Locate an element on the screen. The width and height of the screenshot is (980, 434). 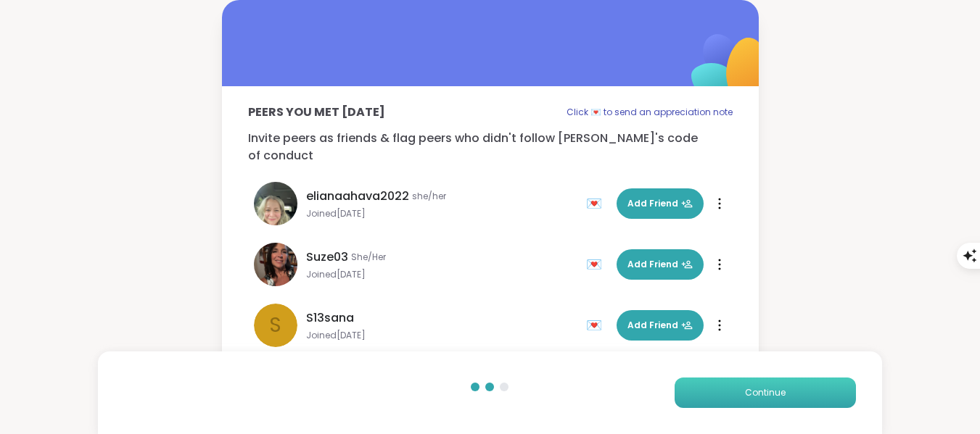
span: She/Her is located at coordinates (369, 257).